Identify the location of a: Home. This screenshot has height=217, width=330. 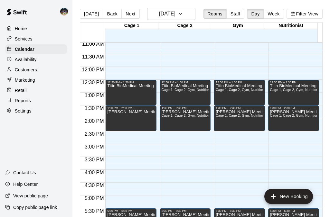
(36, 29).